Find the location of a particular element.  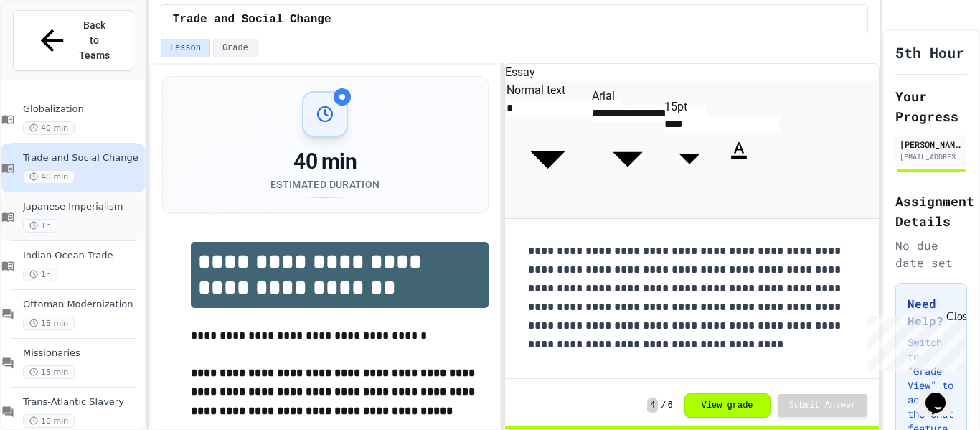

h3: Need Help? is located at coordinates (931, 312).